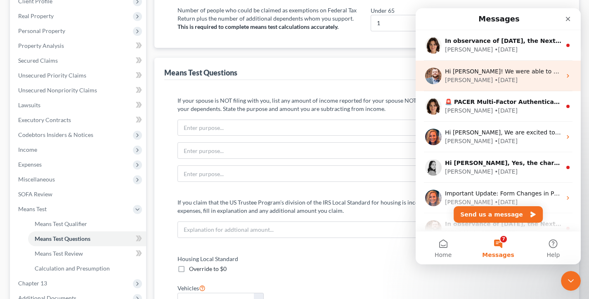 The width and height of the screenshot is (589, 299). Describe the element at coordinates (52, 75) in the screenshot. I see `span: Unsecured Priority Claims` at that location.